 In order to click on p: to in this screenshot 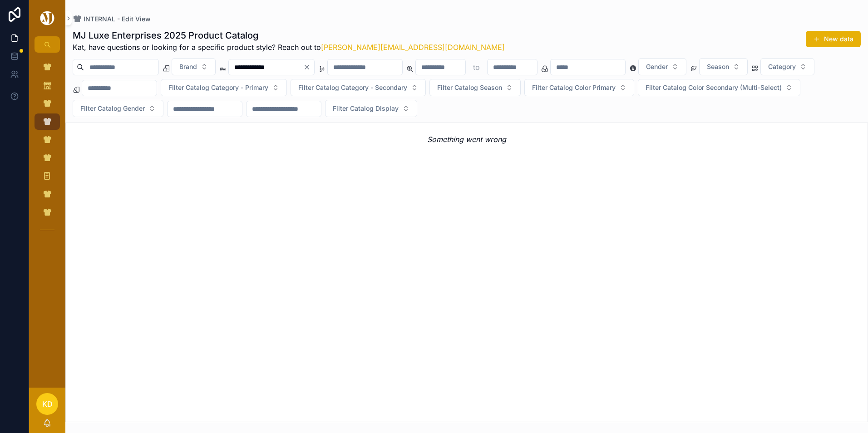, I will do `click(476, 67)`.